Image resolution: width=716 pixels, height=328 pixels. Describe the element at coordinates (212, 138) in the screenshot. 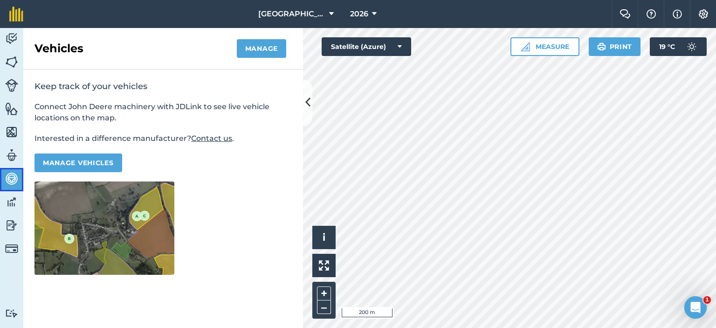

I see `a: Contact us` at that location.